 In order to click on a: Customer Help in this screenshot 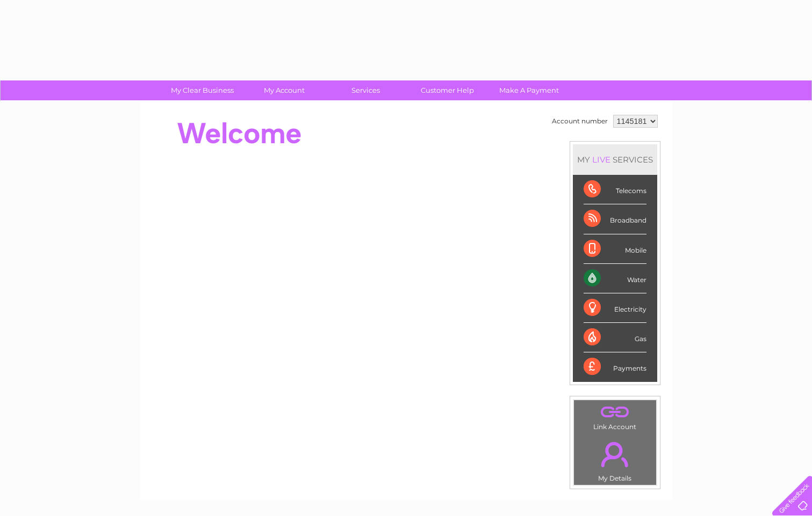, I will do `click(447, 90)`.